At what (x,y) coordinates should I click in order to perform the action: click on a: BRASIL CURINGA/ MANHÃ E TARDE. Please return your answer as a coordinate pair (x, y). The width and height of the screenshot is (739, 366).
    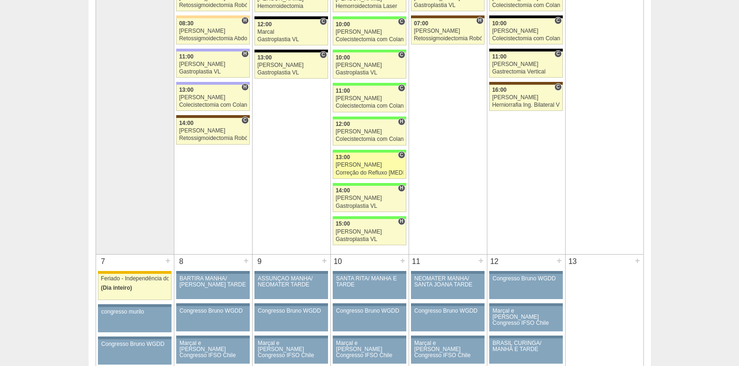
    Looking at the image, I should click on (526, 351).